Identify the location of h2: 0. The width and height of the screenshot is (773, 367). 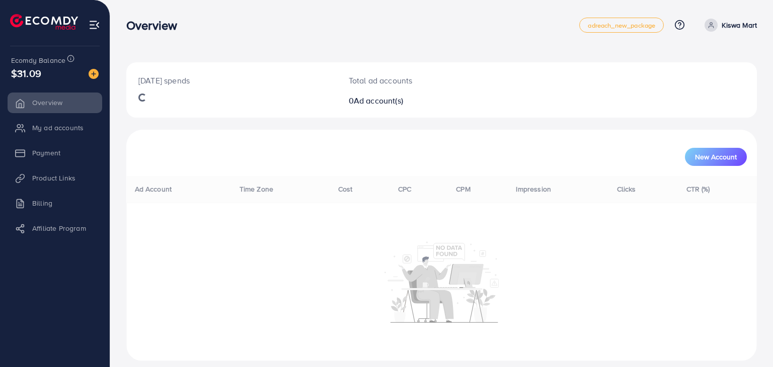
(415, 101).